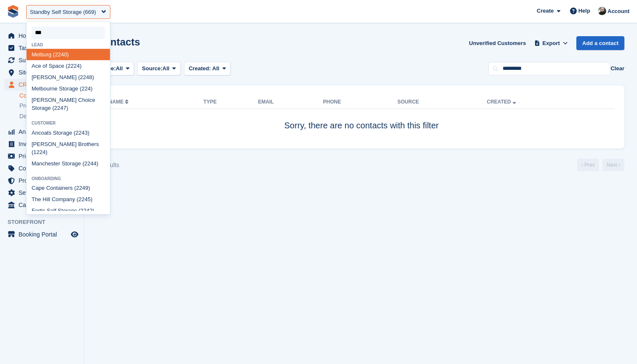  I want to click on span: Invoices, so click(44, 144).